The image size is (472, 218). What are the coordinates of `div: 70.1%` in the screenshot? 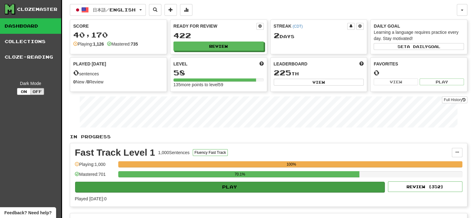 It's located at (239, 174).